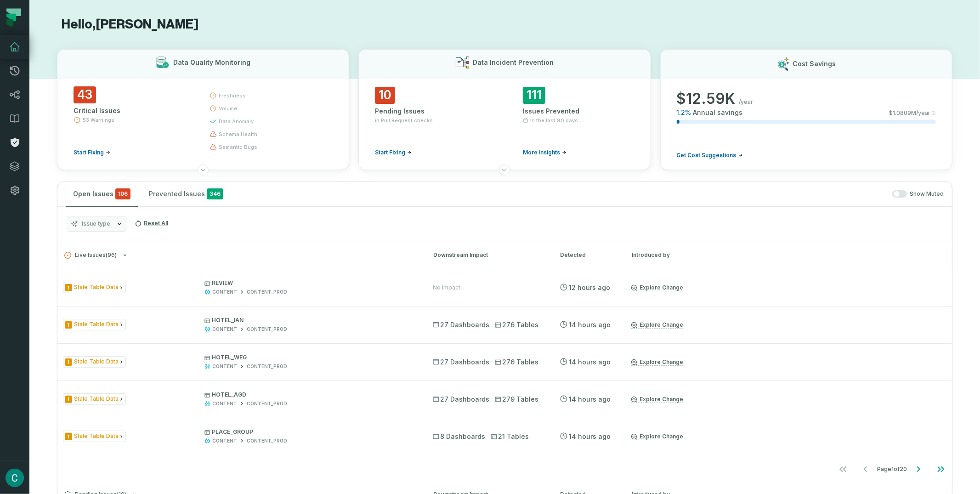 The height and width of the screenshot is (494, 980). What do you see at coordinates (505, 374) in the screenshot?
I see `div: Live Issues(96)` at bounding box center [505, 374].